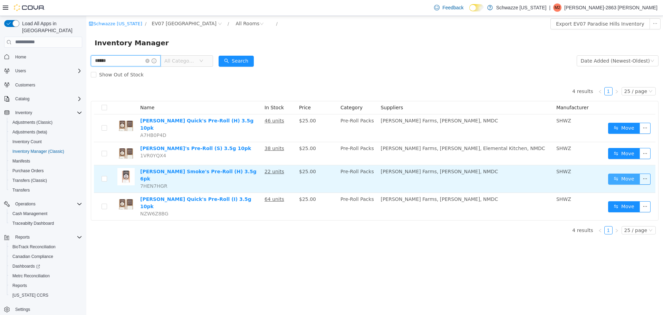 The height and width of the screenshot is (315, 663). What do you see at coordinates (46, 161) in the screenshot?
I see `button: Manifests` at bounding box center [46, 161].